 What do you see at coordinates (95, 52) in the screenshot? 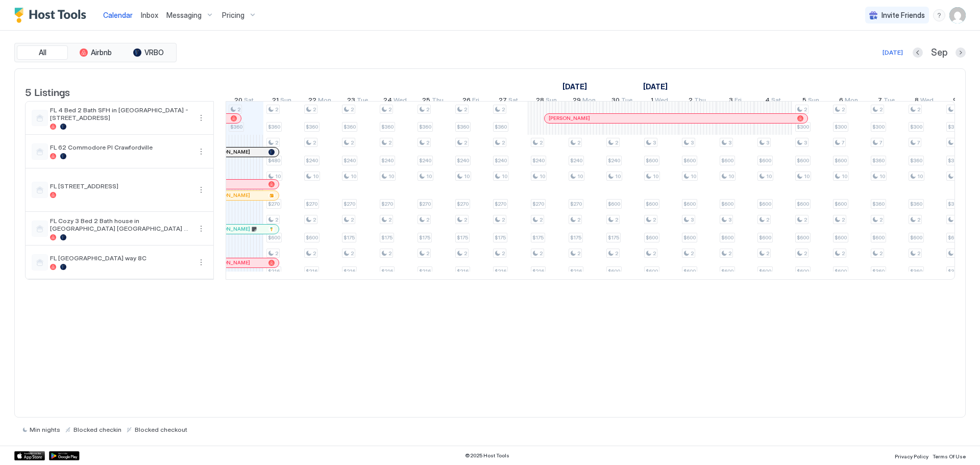
I see `button: Airbnb` at bounding box center [95, 52].